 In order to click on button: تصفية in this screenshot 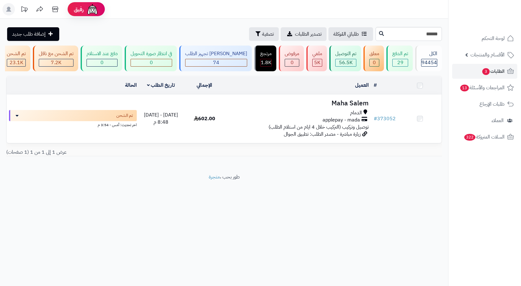, I will do `click(264, 34)`.